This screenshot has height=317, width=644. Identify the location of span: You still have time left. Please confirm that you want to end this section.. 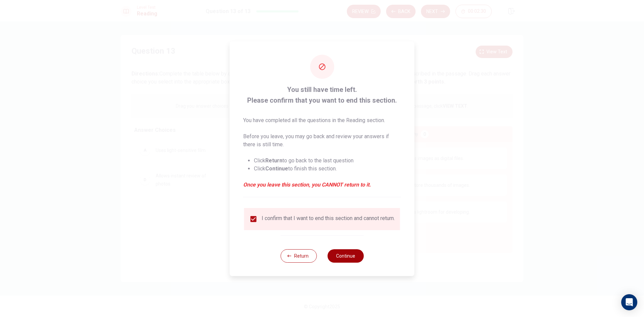
(322, 95).